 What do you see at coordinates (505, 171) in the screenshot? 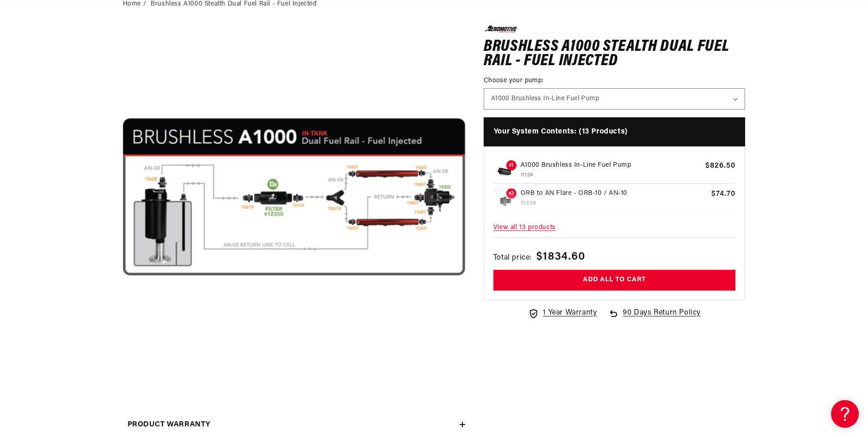
I see `img: A1000 Brushless In-Line Fuel Pump` at bounding box center [505, 171].